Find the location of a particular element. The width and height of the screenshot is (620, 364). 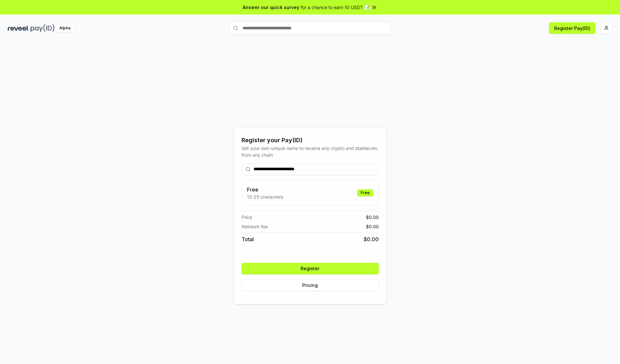

span: Total is located at coordinates (247, 239).